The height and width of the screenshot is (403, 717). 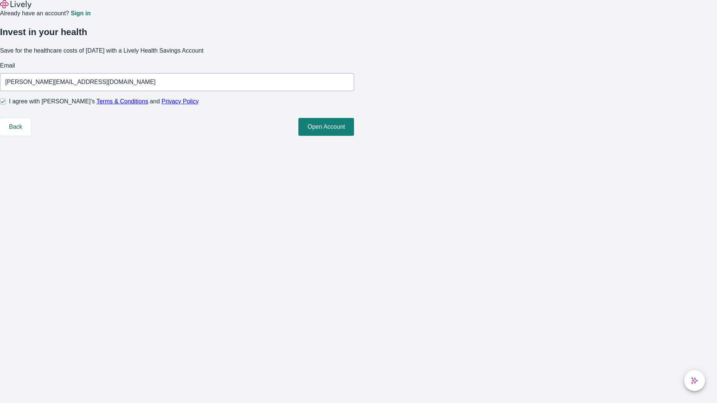 I want to click on a: Privacy Policy, so click(x=180, y=101).